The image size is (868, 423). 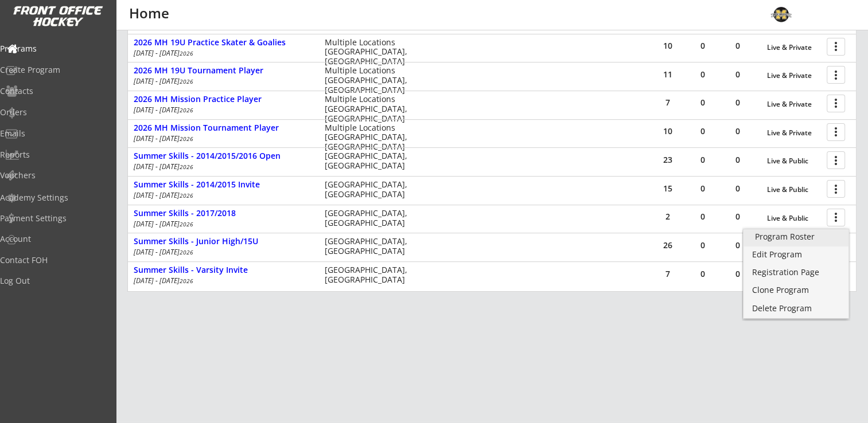 What do you see at coordinates (223, 270) in the screenshot?
I see `div: Summer Skills - Varsity Invite` at bounding box center [223, 270].